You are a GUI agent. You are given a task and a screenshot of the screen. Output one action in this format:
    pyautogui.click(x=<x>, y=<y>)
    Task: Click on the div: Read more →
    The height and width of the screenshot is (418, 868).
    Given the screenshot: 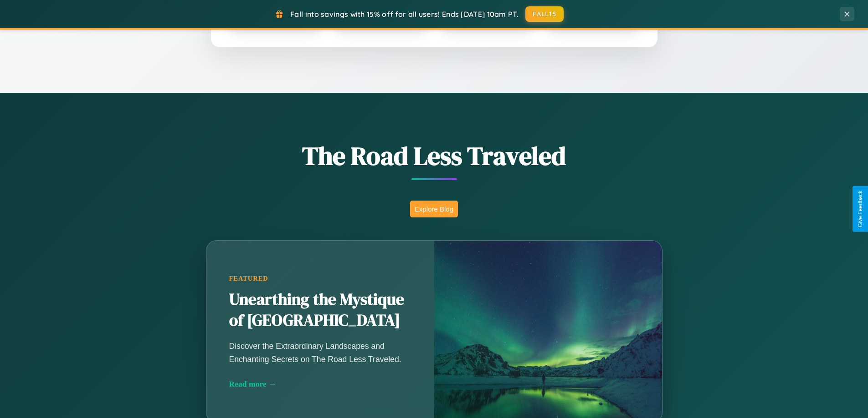 What is the action you would take?
    pyautogui.click(x=320, y=384)
    